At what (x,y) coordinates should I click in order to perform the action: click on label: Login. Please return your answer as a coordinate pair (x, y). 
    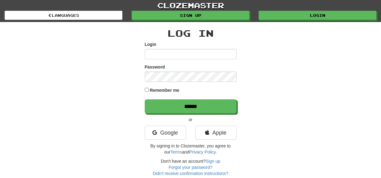
    Looking at the image, I should click on (150, 44).